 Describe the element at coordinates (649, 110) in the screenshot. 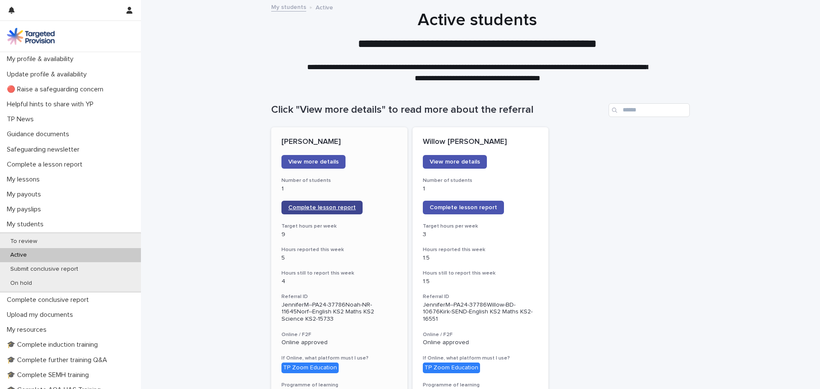

I see `div: Search` at that location.